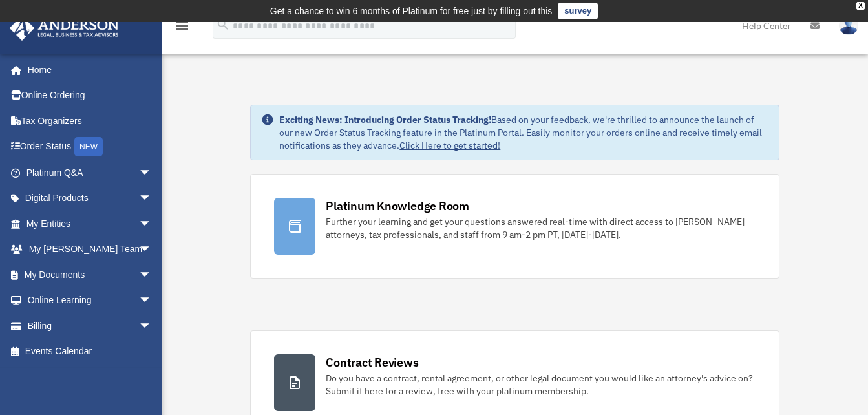 This screenshot has width=868, height=415. I want to click on div: Do you have a contract, rental agreement, or other legal document you would like an attorney's ad..., so click(540, 385).